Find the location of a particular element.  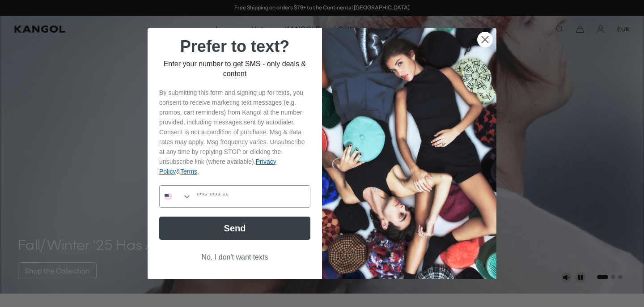

img: United States is located at coordinates (168, 197).